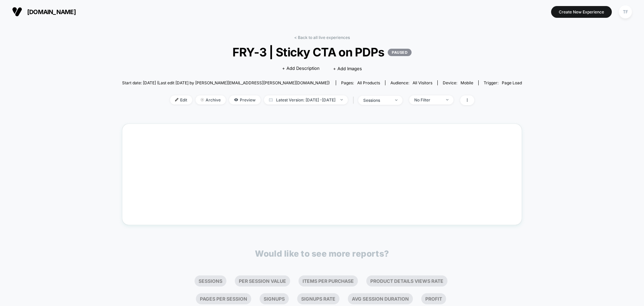  What do you see at coordinates (411, 82) in the screenshot?
I see `div: Audience:` at bounding box center [411, 82].